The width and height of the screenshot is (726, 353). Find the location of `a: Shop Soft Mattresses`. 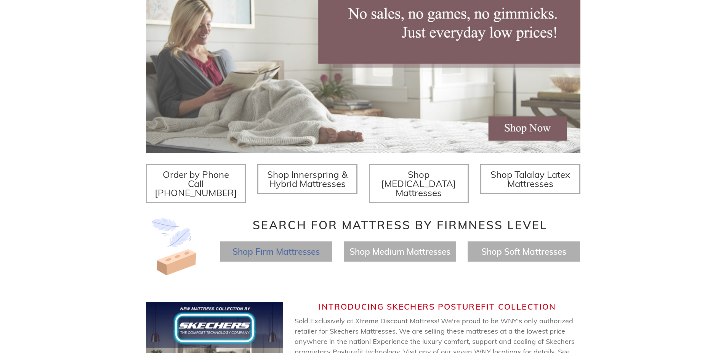

a: Shop Soft Mattresses is located at coordinates (524, 252).